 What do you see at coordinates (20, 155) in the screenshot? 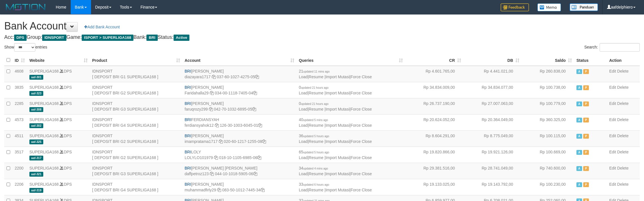
I see `td: 3517` at bounding box center [20, 155].